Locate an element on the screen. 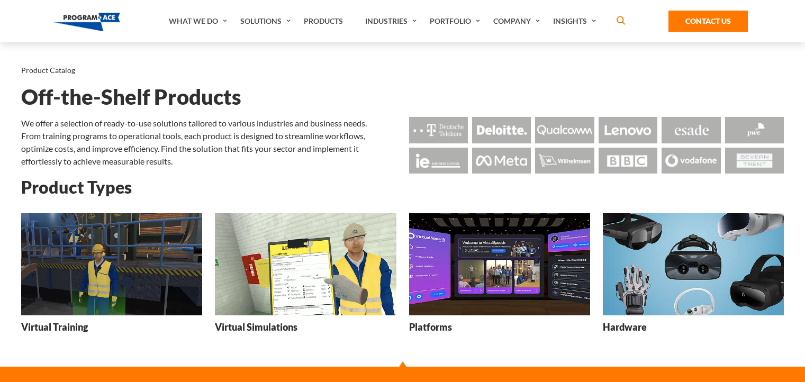  a: Virtual Simulations is located at coordinates (305, 277).